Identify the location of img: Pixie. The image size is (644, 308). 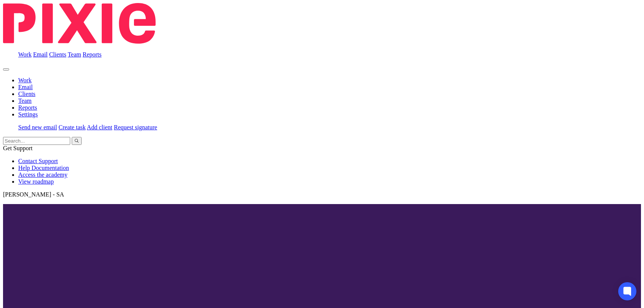
(79, 23).